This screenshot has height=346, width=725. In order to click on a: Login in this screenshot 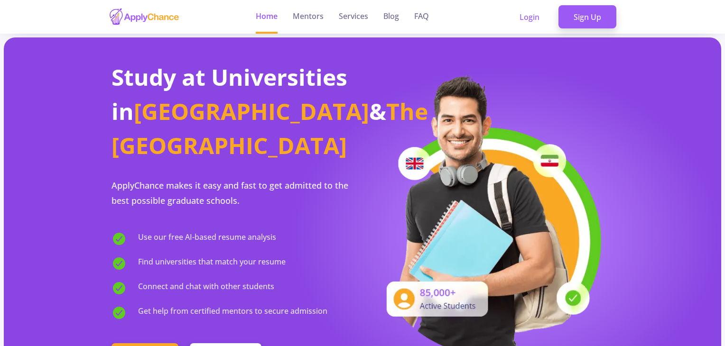, I will do `click(529, 17)`.